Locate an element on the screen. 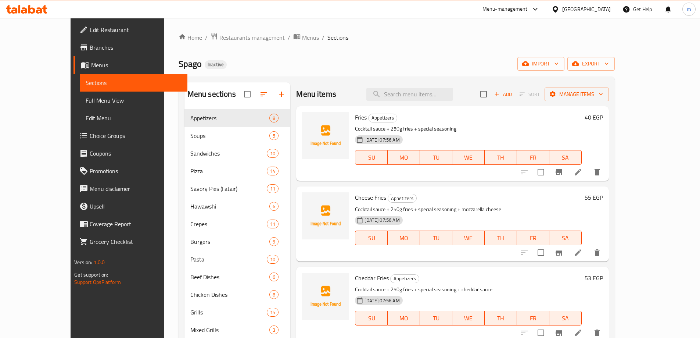 The width and height of the screenshot is (700, 338). a: Restaurants management is located at coordinates (248, 37).